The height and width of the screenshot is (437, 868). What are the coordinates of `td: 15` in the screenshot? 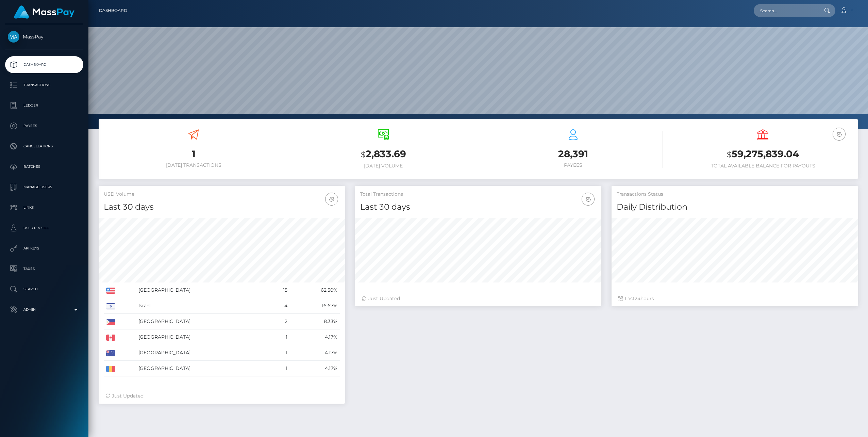 It's located at (279, 290).